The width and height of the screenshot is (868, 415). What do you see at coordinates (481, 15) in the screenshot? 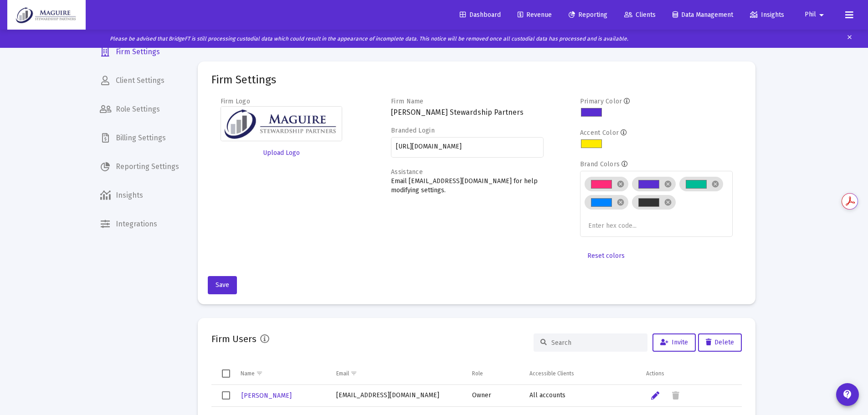
I see `span: Dashboard` at bounding box center [481, 15].